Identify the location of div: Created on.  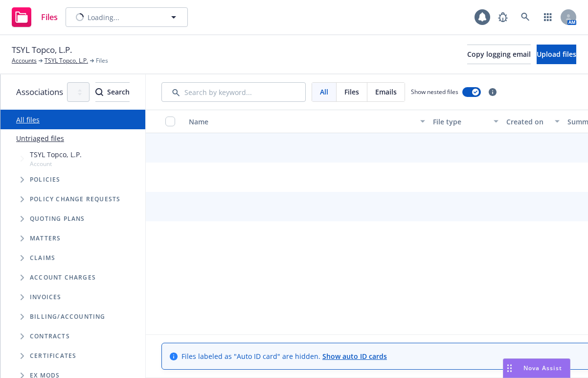
(528, 122).